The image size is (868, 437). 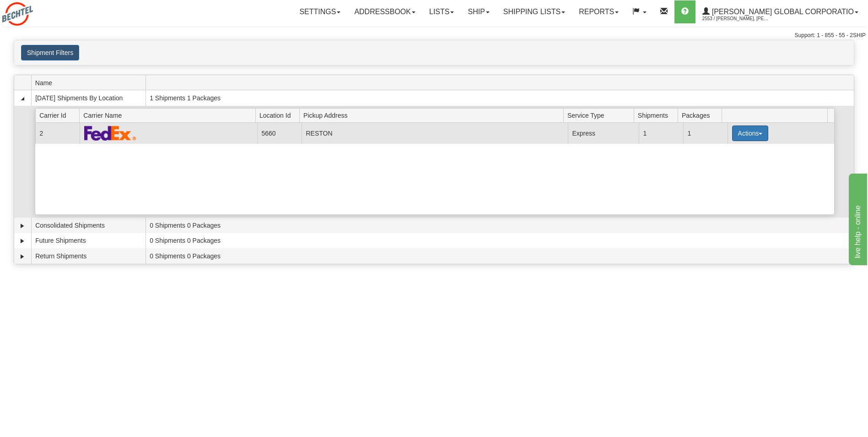 What do you see at coordinates (433, 115) in the screenshot?
I see `span: Pickup Address` at bounding box center [433, 115].